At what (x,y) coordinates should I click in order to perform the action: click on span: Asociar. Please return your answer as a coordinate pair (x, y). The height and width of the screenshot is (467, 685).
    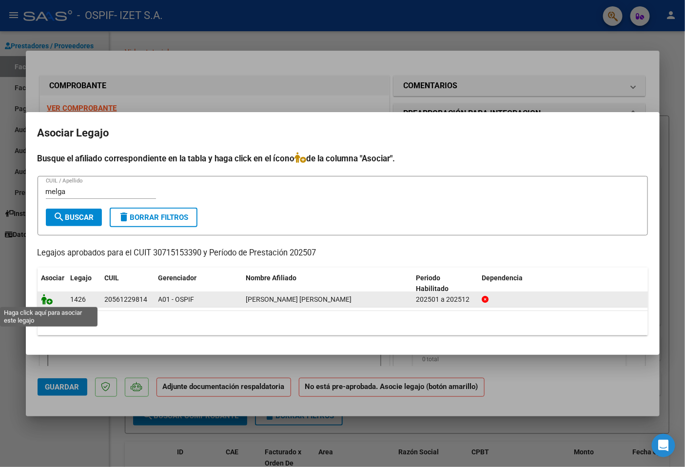
    Looking at the image, I should click on (53, 278).